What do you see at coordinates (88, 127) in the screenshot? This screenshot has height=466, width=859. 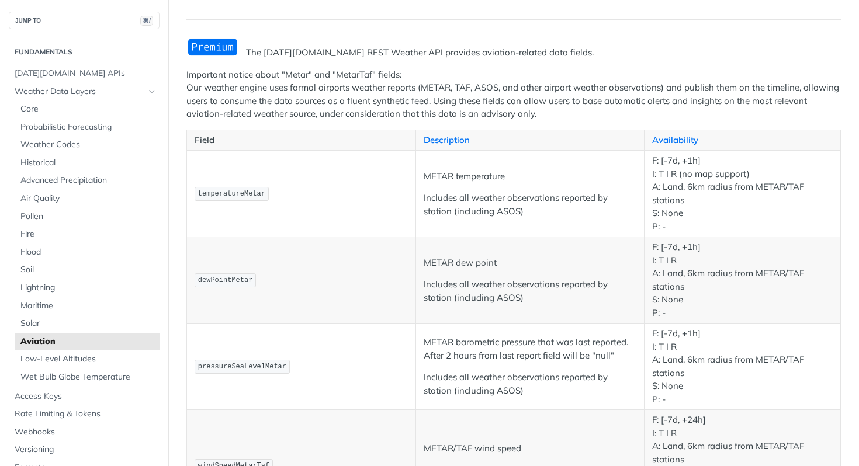 I see `span: Probabilistic Forecasting` at bounding box center [88, 127].